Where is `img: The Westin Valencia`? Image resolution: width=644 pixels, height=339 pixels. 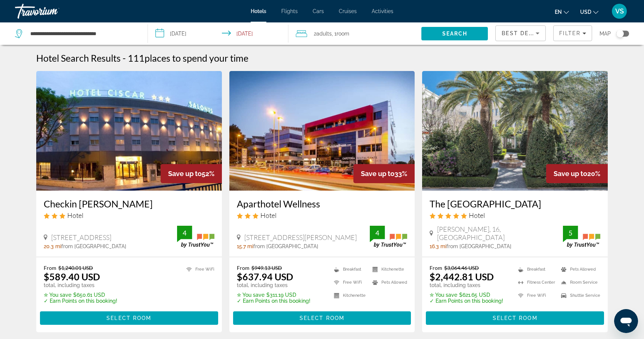 img: The Westin Valencia is located at coordinates (515, 131).